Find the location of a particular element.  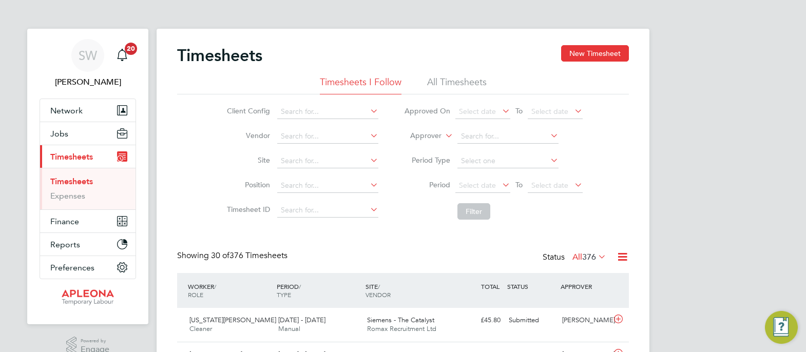

button: Timesheets is located at coordinates (88, 157).